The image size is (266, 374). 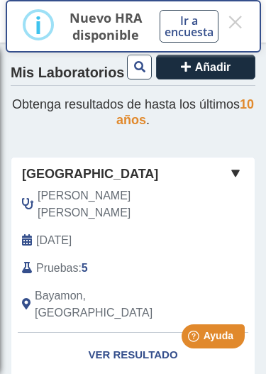 I want to click on div: i, so click(x=38, y=25).